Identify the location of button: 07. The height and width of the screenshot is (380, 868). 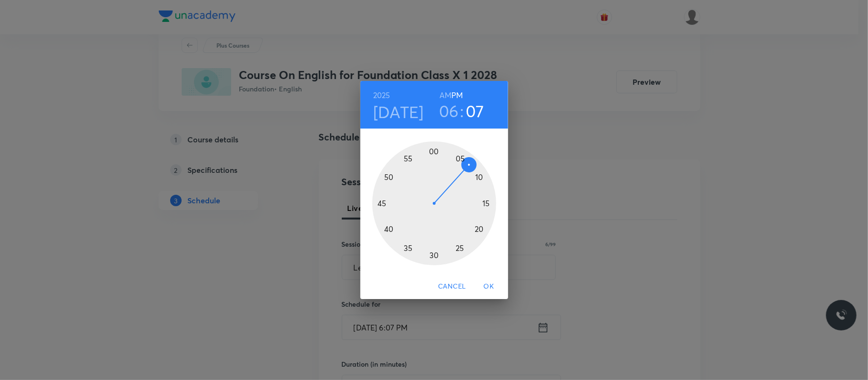
(475, 111).